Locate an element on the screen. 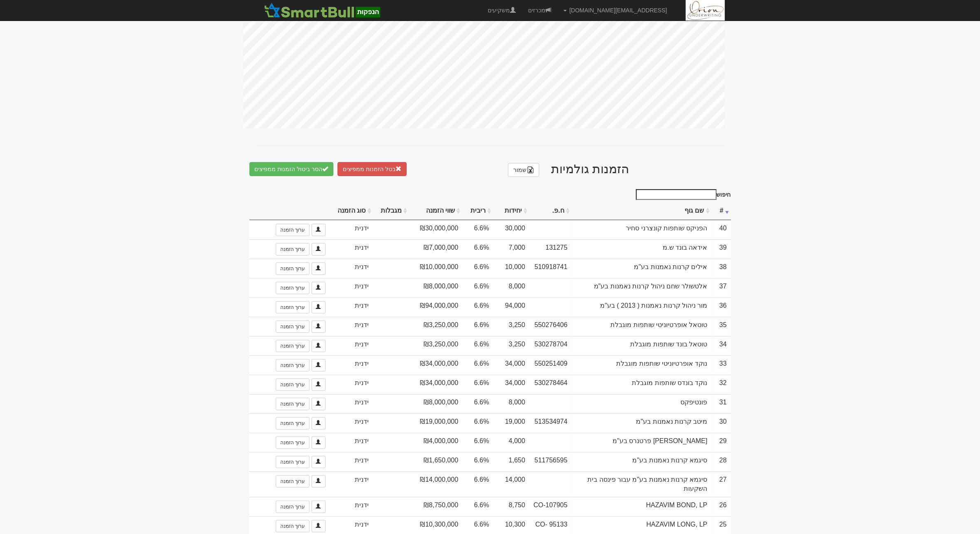 Image resolution: width=980 pixels, height=534 pixels. td: 513534974 is located at coordinates (551, 423).